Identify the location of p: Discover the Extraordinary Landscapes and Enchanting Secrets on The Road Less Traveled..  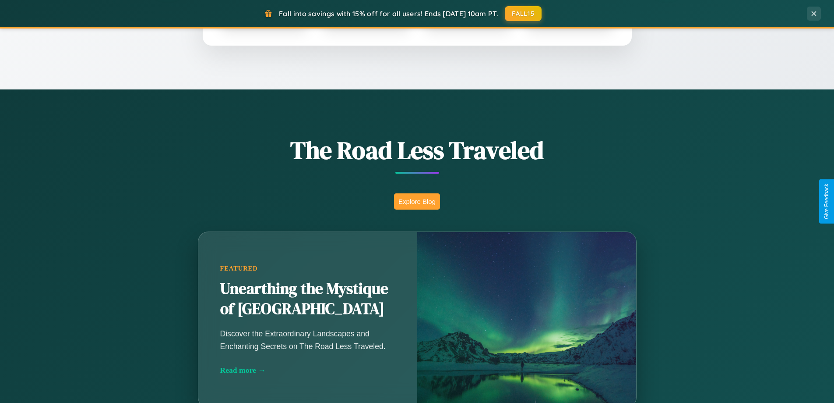
(308, 339).